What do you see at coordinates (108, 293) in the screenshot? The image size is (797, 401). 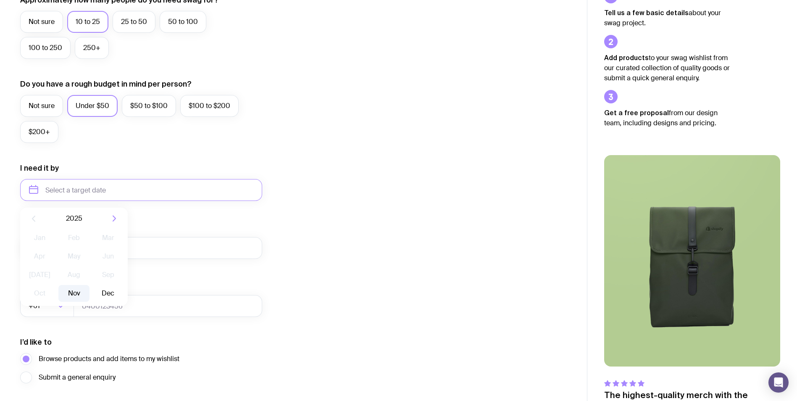 I see `button: Dec` at bounding box center [108, 293].